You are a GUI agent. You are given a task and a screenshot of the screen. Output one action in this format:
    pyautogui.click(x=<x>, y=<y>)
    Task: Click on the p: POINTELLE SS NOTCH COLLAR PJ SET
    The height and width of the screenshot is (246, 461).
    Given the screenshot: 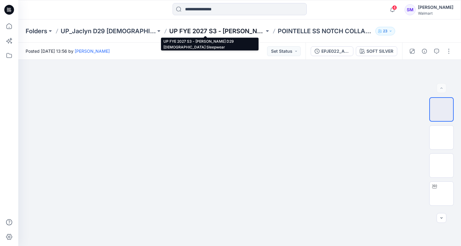 What is the action you would take?
    pyautogui.click(x=325, y=31)
    